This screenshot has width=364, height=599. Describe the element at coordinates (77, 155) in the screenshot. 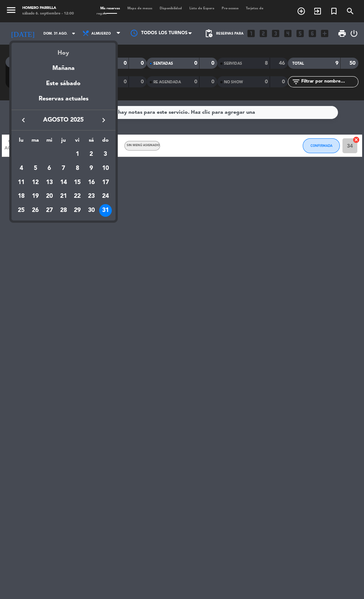

I see `td: 1 de agosto de 2025` at that location.